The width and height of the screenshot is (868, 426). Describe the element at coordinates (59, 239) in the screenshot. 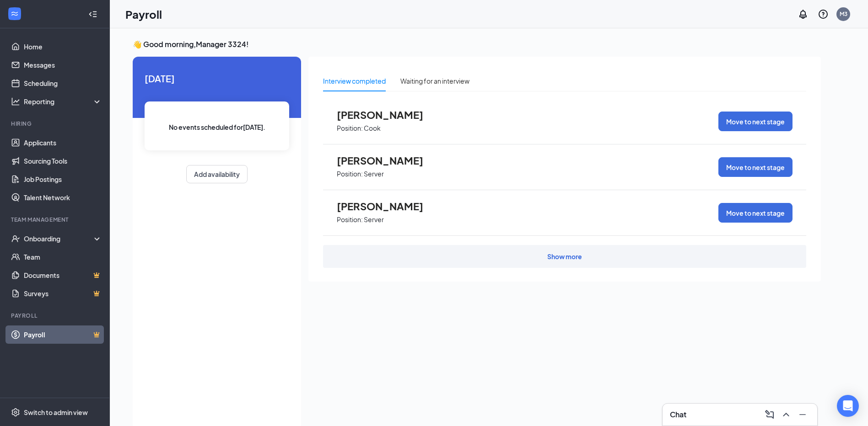

I see `div: Onboarding` at that location.